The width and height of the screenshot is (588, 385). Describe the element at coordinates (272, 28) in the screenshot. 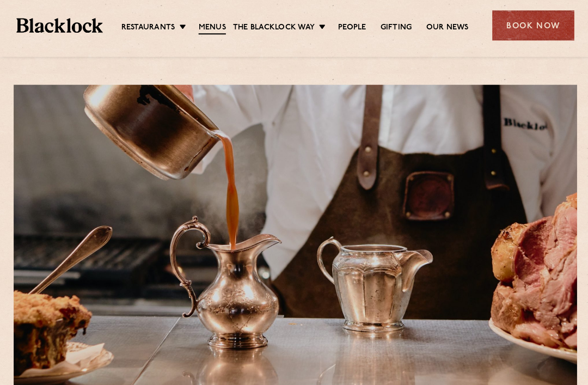

I see `a: The Blacklock Way` at that location.